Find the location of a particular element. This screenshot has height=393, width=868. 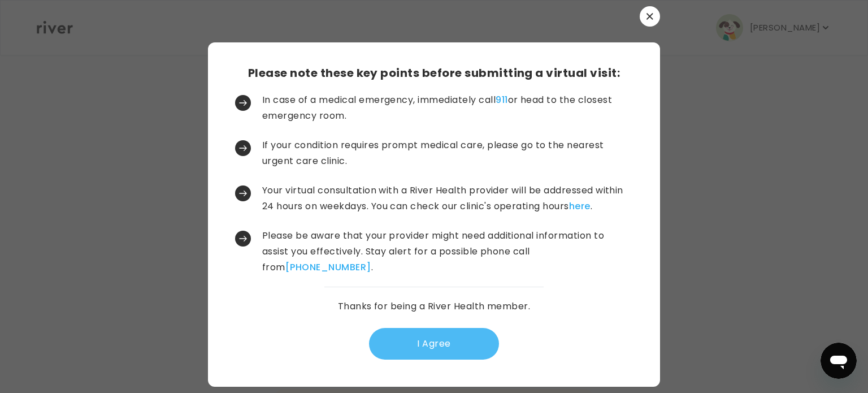

p: Your virtual consultation with a River Health provider will be addressed within 24 hours on weekd... is located at coordinates (446, 199).